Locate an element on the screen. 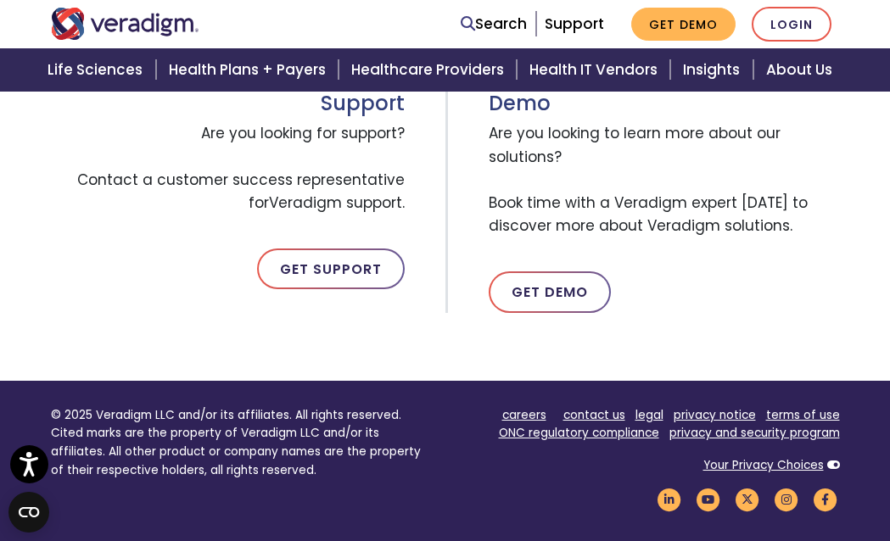 The width and height of the screenshot is (890, 541). a: ONC regulatory compliance is located at coordinates (579, 433).